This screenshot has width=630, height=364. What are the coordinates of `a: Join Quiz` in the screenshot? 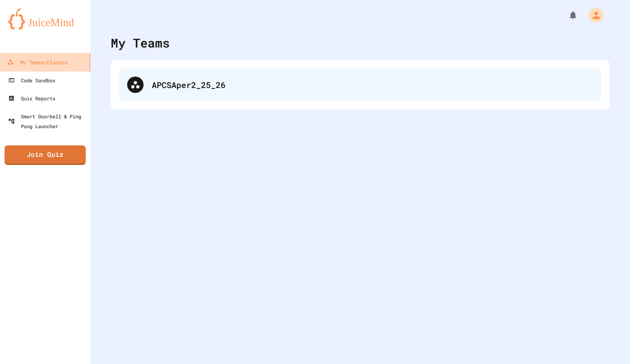 It's located at (45, 155).